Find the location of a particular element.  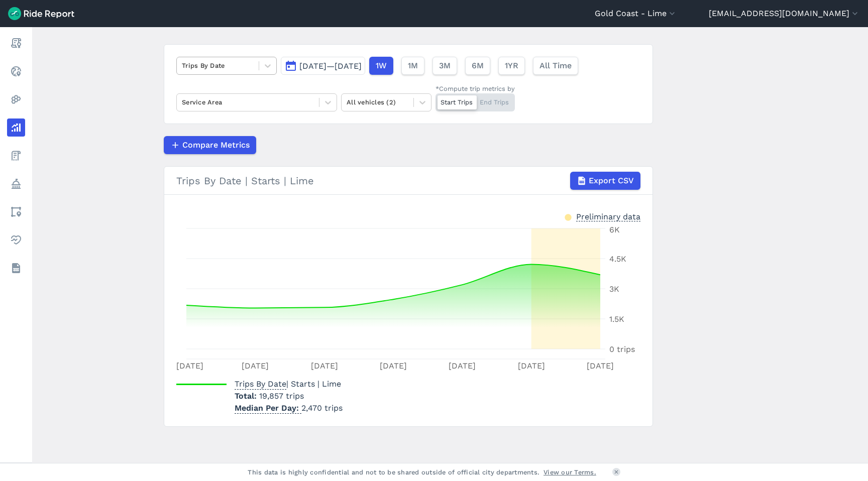

div: Preliminary data is located at coordinates (608, 216).